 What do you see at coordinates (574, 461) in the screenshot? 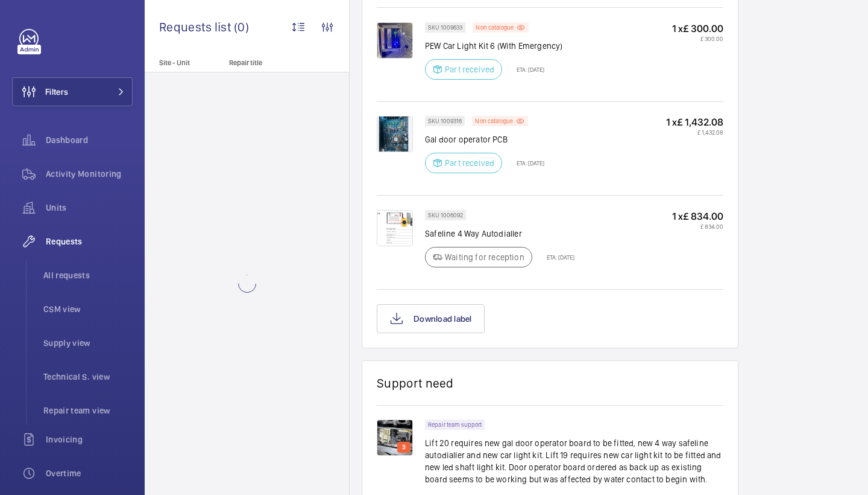
I see `p: Lift 20 requires new gal door operator board to be fitted, new 4 way safeline autodialler and new...` at bounding box center [574, 461].